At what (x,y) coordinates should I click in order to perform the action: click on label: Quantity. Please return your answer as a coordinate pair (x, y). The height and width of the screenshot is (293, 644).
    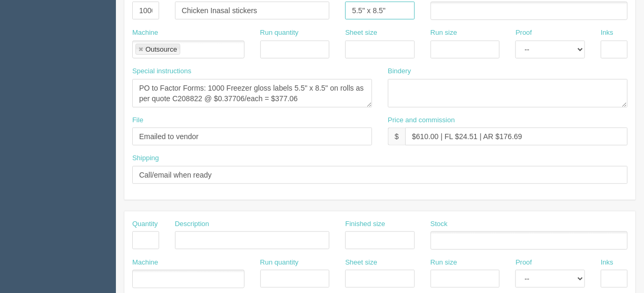
    Looking at the image, I should click on (145, 224).